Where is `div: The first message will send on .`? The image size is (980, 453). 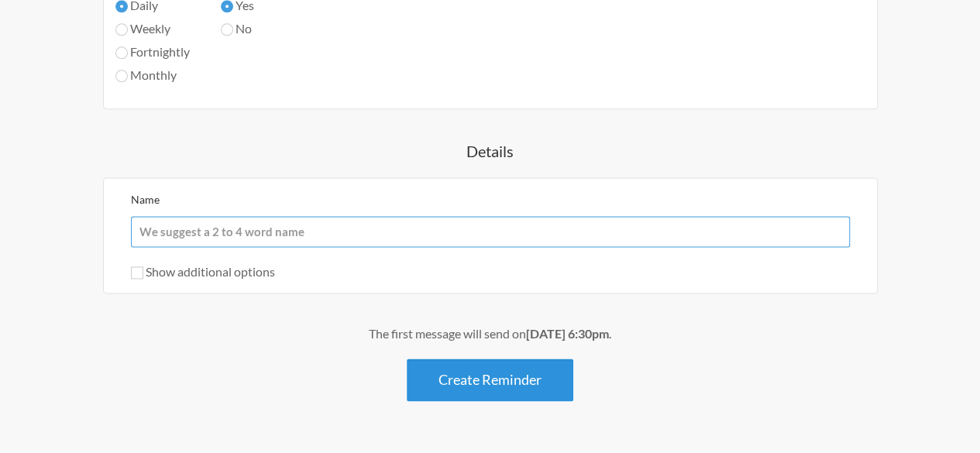 div: The first message will send on . is located at coordinates (489, 334).